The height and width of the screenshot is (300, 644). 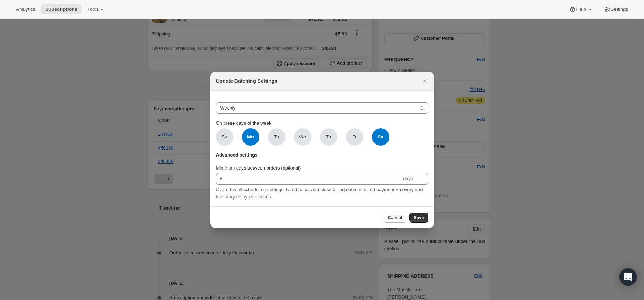 I want to click on span: Analytics, so click(x=25, y=10).